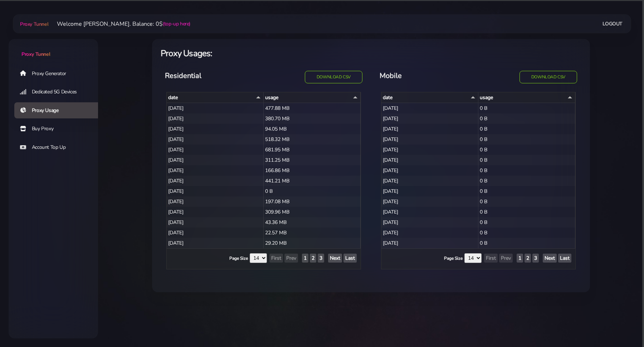 The height and width of the screenshot is (347, 644). What do you see at coordinates (59, 147) in the screenshot?
I see `a: Account Top Up` at bounding box center [59, 147].